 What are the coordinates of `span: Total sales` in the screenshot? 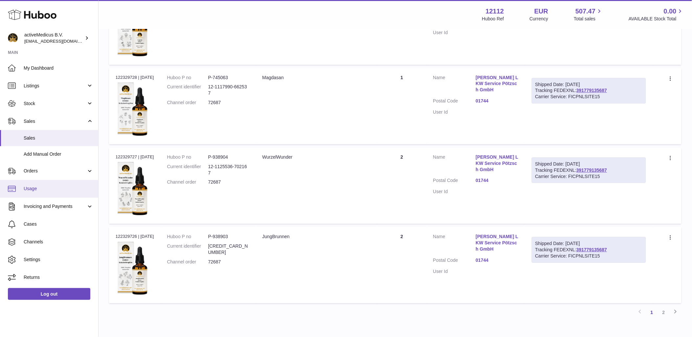 It's located at (589, 19).